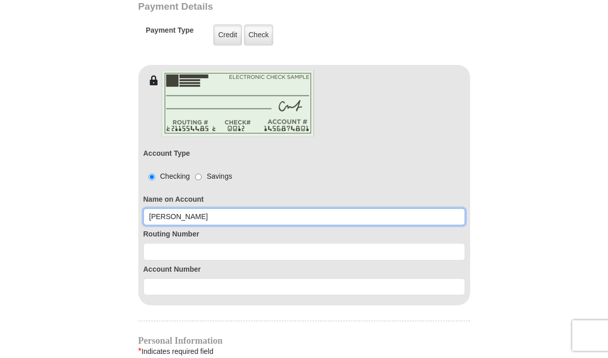 The image size is (608, 358). I want to click on div: Indicates required field, so click(304, 351).